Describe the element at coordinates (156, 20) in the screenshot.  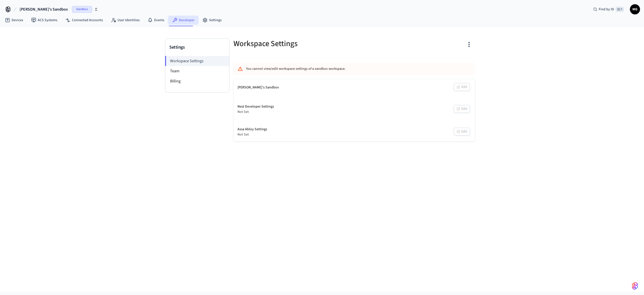
I see `a: Events` at that location.